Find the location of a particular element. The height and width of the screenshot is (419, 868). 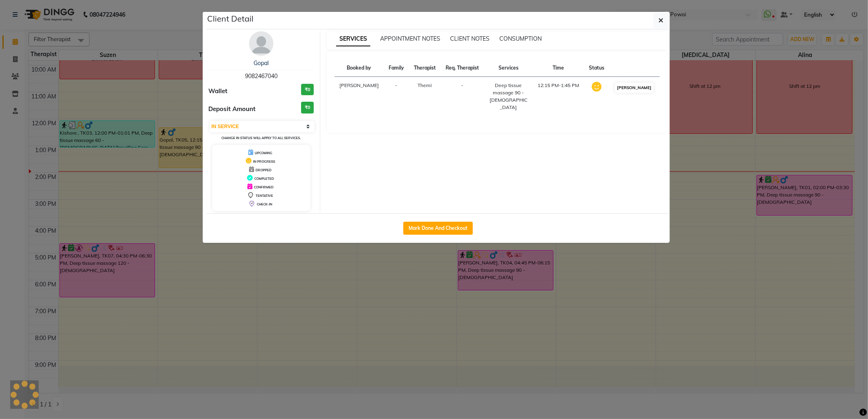

a: Gopal is located at coordinates (260, 63).